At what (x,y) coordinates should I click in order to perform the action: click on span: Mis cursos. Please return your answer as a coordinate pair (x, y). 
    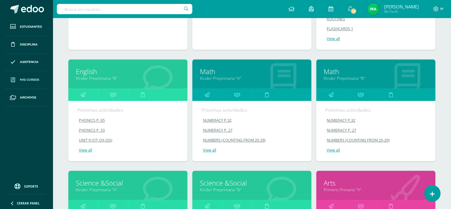
    Looking at the image, I should click on (30, 80).